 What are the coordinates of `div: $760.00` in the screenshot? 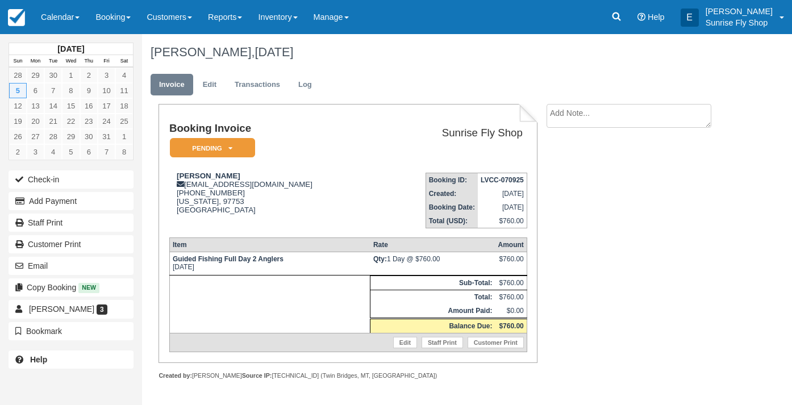 It's located at (510, 264).